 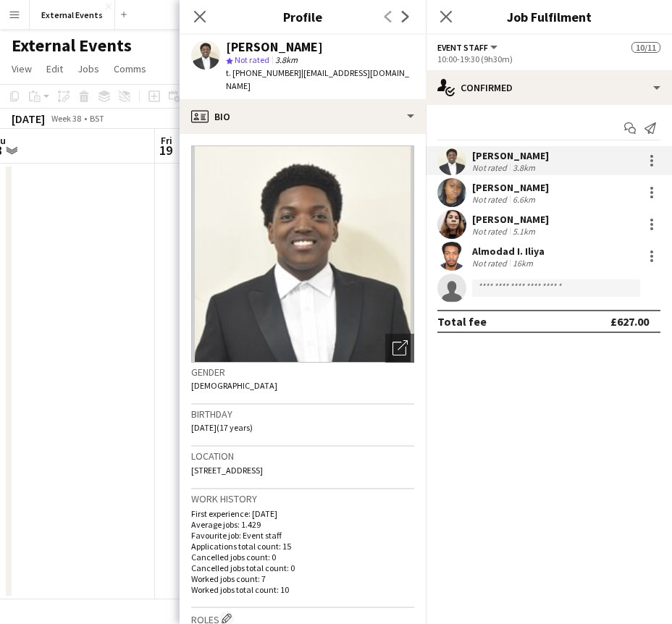 I want to click on h3: Location, so click(x=302, y=457).